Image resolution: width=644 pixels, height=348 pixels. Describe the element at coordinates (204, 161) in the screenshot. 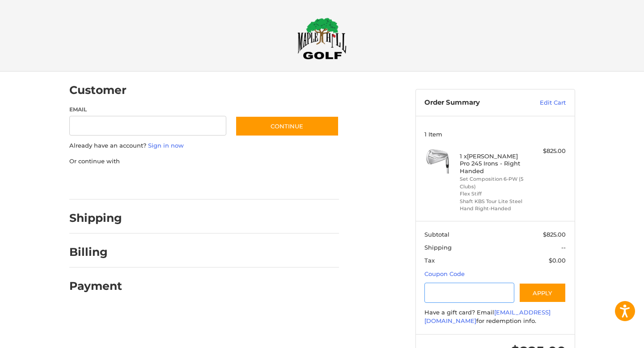

I see `p: Or continue with` at that location.